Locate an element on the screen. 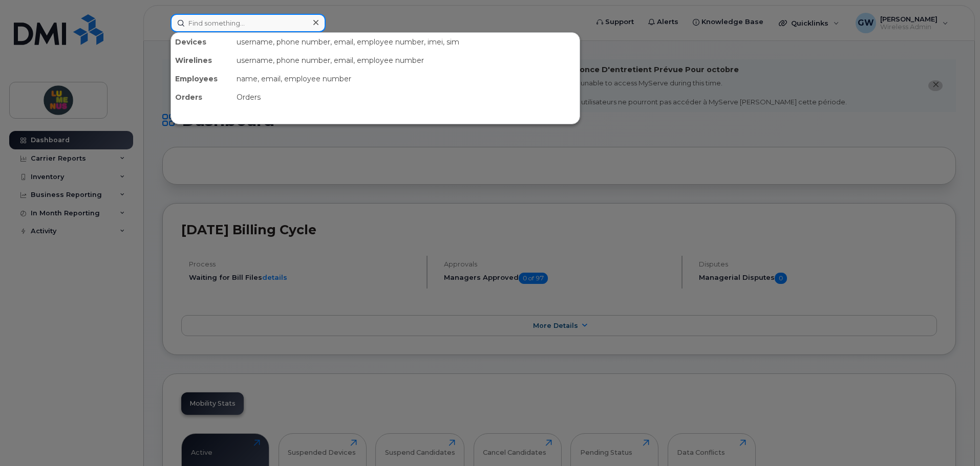 The width and height of the screenshot is (980, 466). div: Devices is located at coordinates (201, 42).